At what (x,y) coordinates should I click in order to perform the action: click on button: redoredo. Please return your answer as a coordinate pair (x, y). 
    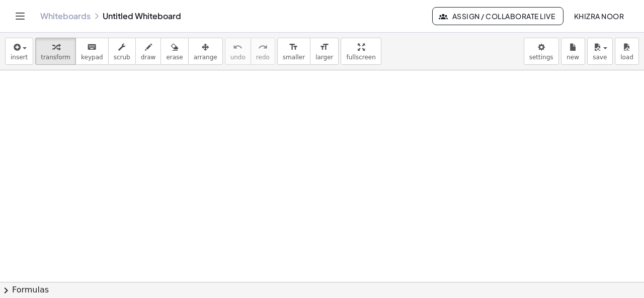
    Looking at the image, I should click on (263, 51).